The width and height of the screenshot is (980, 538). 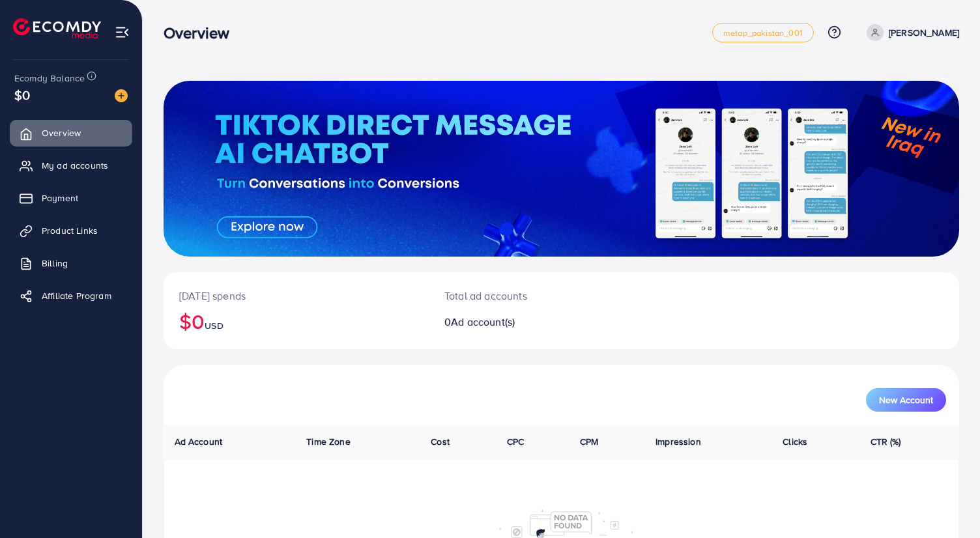 I want to click on h2: $0, so click(x=296, y=321).